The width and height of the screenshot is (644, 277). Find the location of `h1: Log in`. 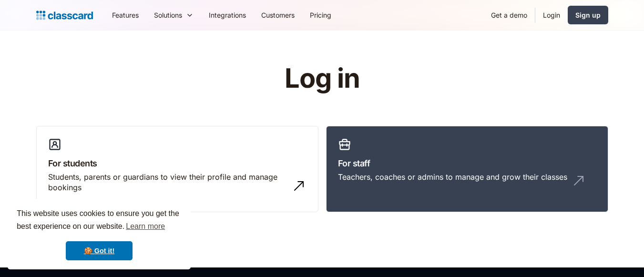

h1: Log in is located at coordinates (322, 78).